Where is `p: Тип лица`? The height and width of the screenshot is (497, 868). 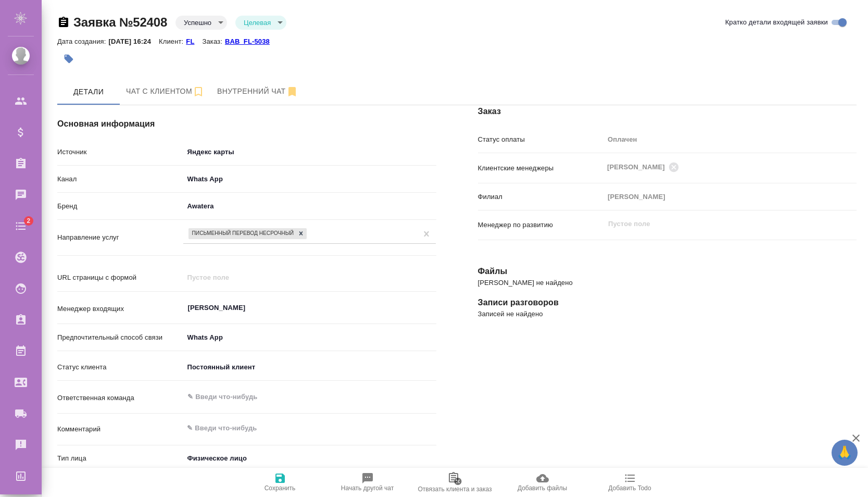
p: Тип лица is located at coordinates (120, 459).